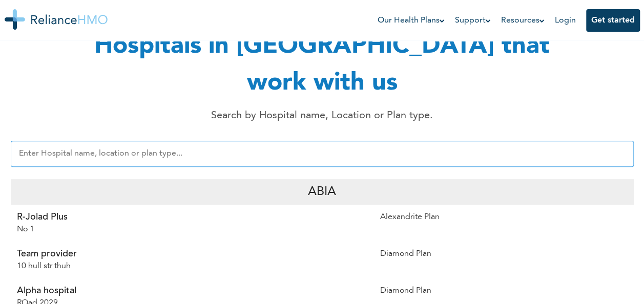  I want to click on p: Search by Hospital name, Location or Plan type., so click(323, 116).